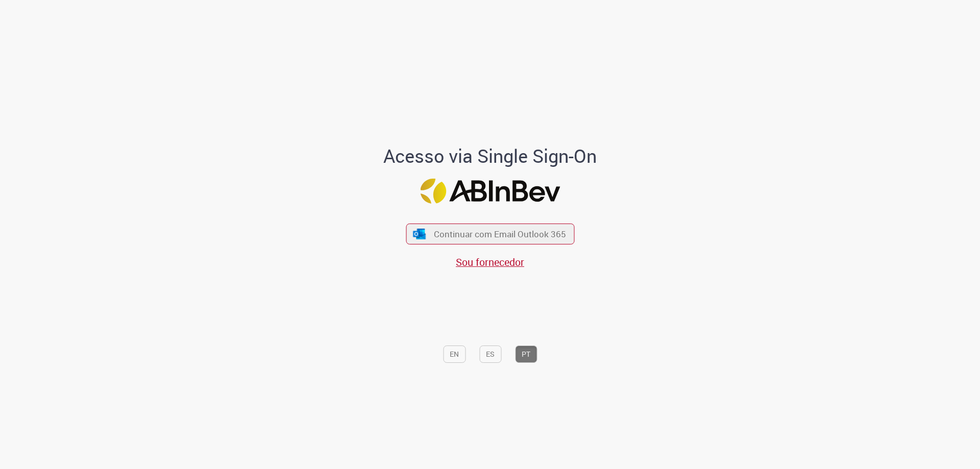 The width and height of the screenshot is (980, 469). I want to click on img: ícone Azure/Microsoft 360, so click(419, 234).